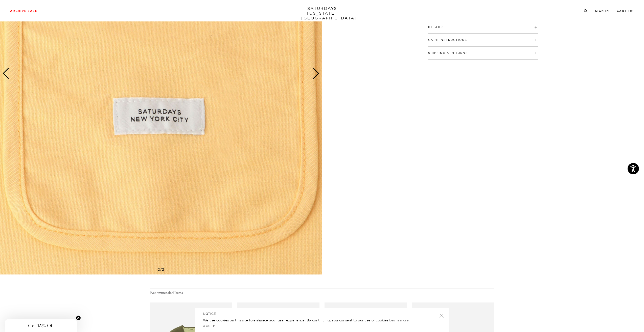  What do you see at coordinates (5, 74) in the screenshot?
I see `div: Previous slide` at bounding box center [5, 74].